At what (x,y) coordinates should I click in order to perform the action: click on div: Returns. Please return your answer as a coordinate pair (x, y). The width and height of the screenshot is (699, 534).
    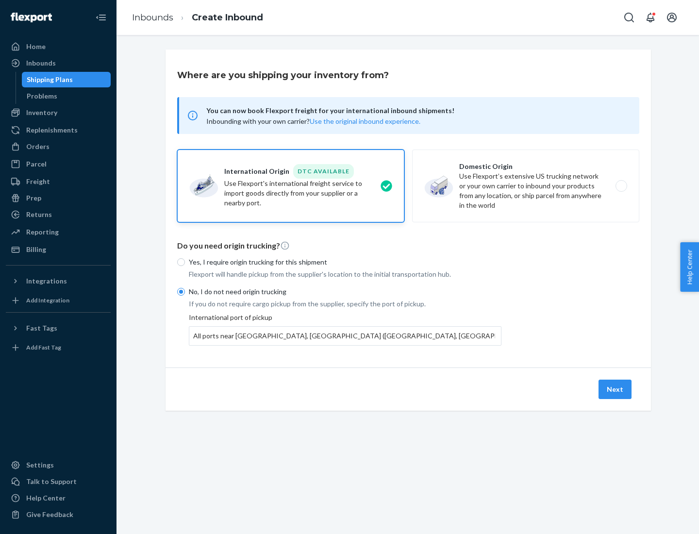
    Looking at the image, I should click on (39, 215).